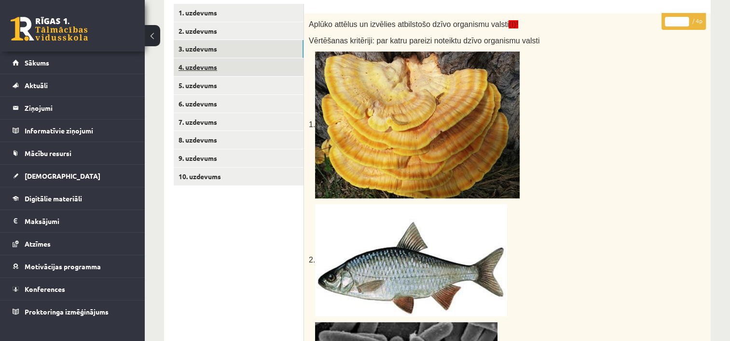 Image resolution: width=730 pixels, height=341 pixels. I want to click on span: Konferences, so click(45, 289).